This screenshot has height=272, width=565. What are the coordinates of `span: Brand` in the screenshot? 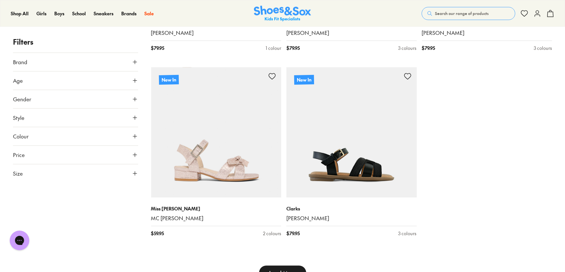 It's located at (20, 62).